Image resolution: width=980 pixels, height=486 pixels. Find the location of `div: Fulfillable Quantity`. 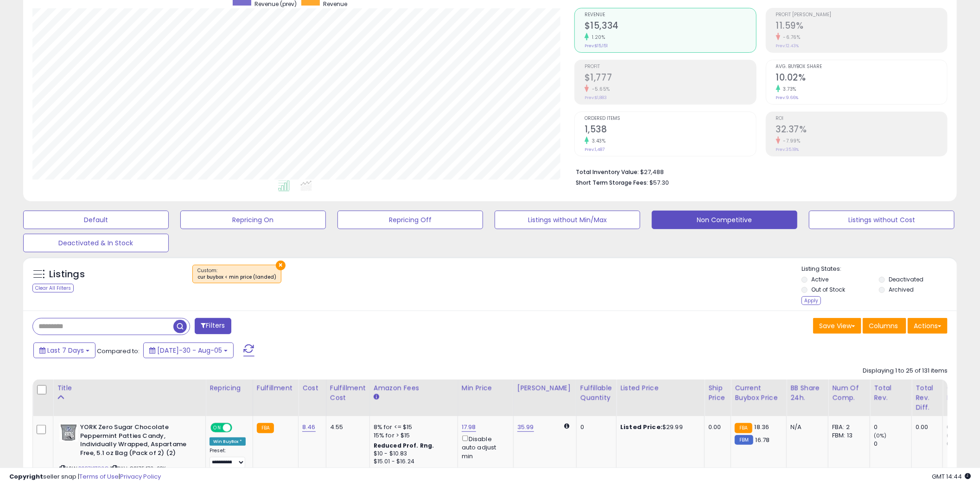

div: Fulfillable Quantity is located at coordinates (596, 393).